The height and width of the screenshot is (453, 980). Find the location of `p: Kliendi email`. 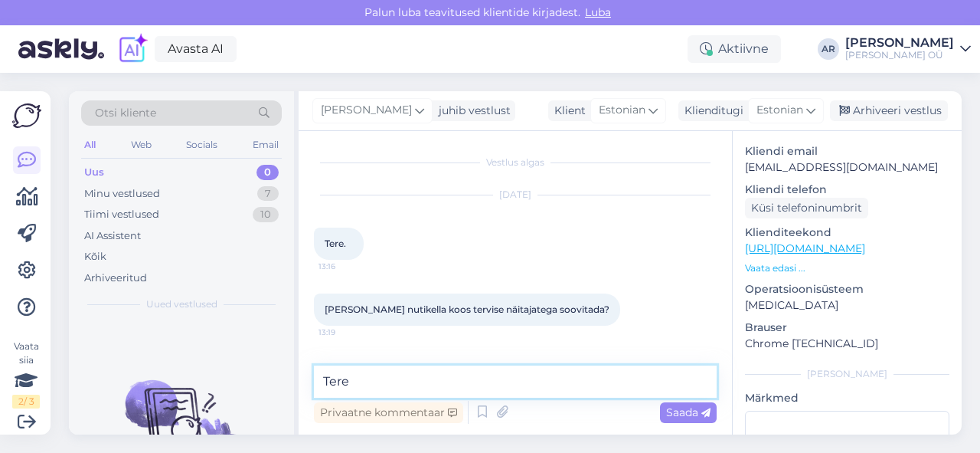

p: Kliendi email is located at coordinates (847, 151).